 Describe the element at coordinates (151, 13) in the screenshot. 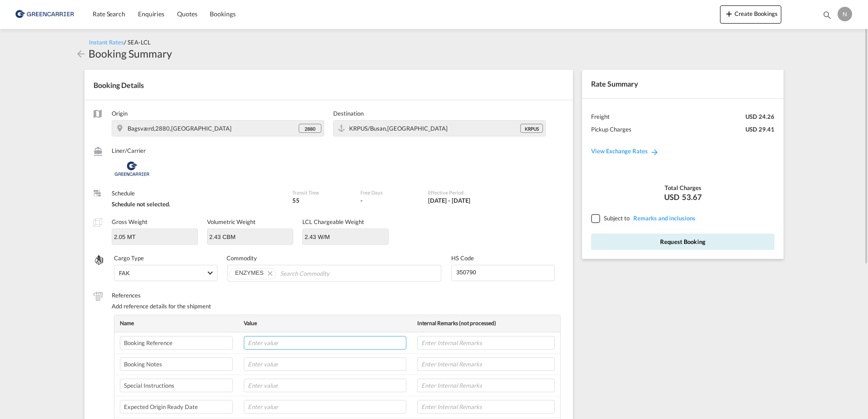

I see `span: Enquiries` at that location.